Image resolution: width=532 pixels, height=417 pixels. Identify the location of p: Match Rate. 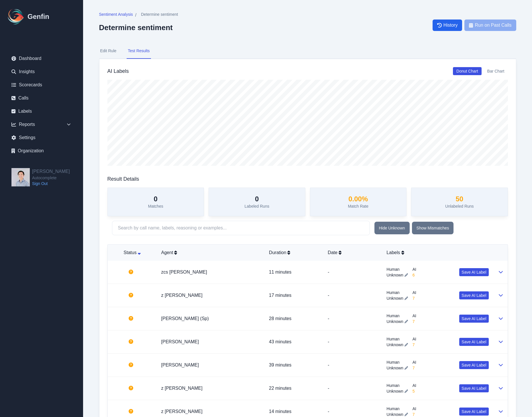
(358, 206).